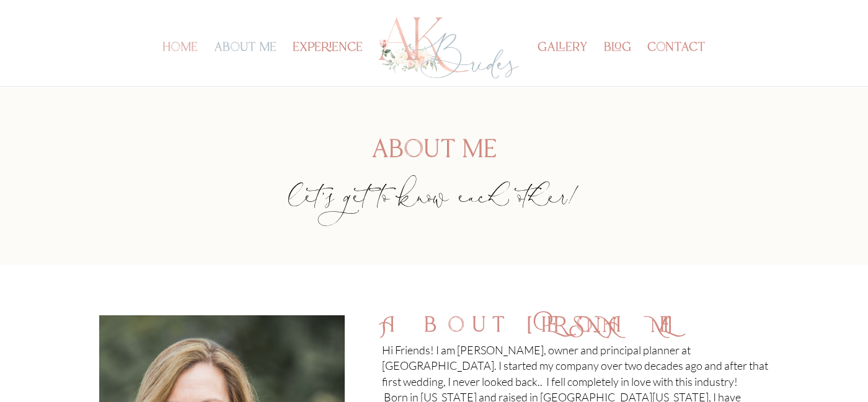 This screenshot has width=868, height=402. Describe the element at coordinates (180, 64) in the screenshot. I see `a: home` at that location.